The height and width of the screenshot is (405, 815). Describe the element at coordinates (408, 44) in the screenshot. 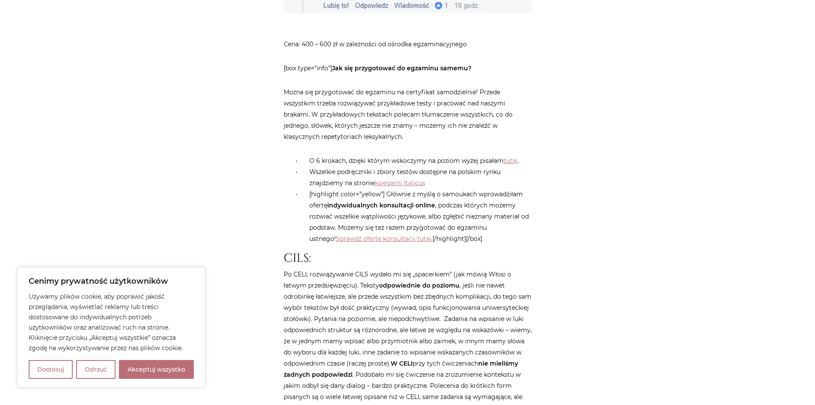

I see `p: Cena: 400 – 600 zł w zależności od ośrodka egzaminacyjnego` at that location.